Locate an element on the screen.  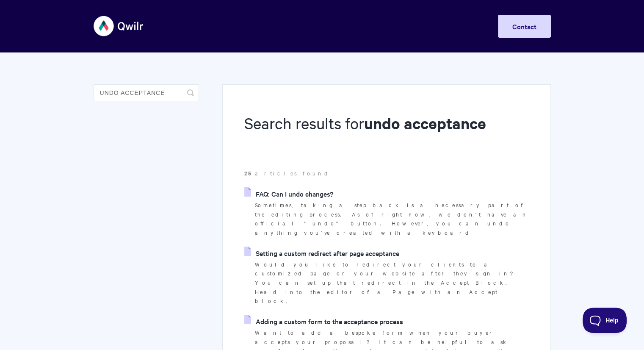
a: FAQ: Can I undo changes? is located at coordinates (289, 194).